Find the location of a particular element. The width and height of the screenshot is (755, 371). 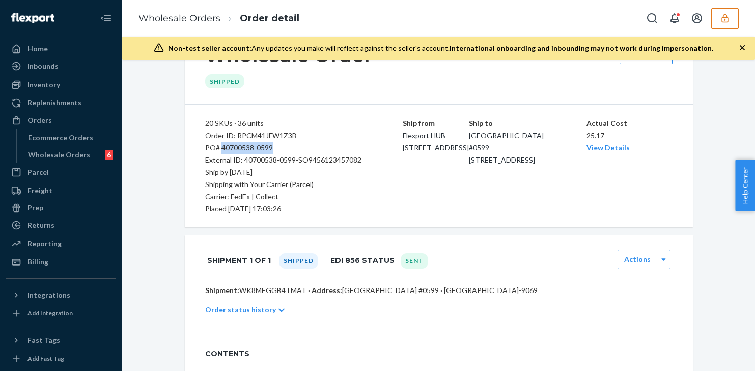

a: Freight is located at coordinates (61, 190).